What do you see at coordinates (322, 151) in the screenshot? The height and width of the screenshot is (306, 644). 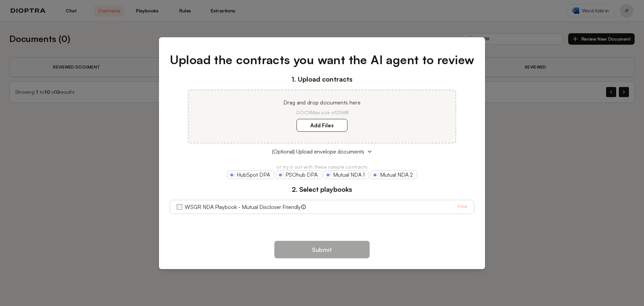 I see `button: (Optional) Upload envelope documents` at bounding box center [322, 151].